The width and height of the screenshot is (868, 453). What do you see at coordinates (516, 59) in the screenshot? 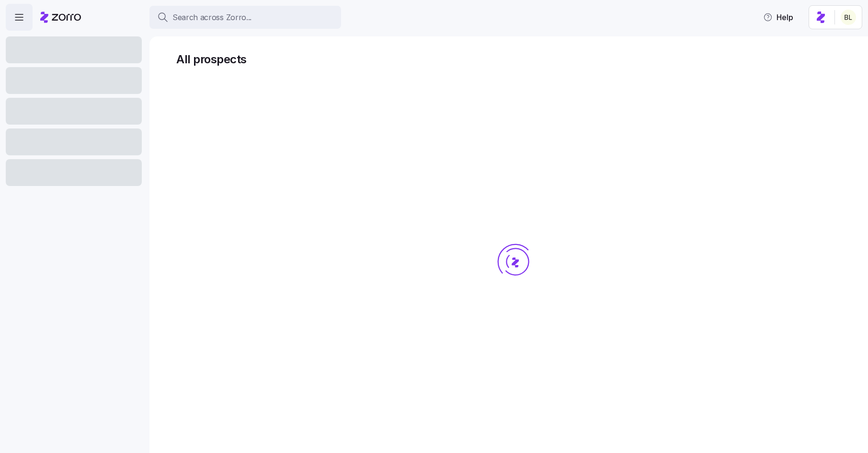
I see `h1: All prospects` at bounding box center [516, 59].